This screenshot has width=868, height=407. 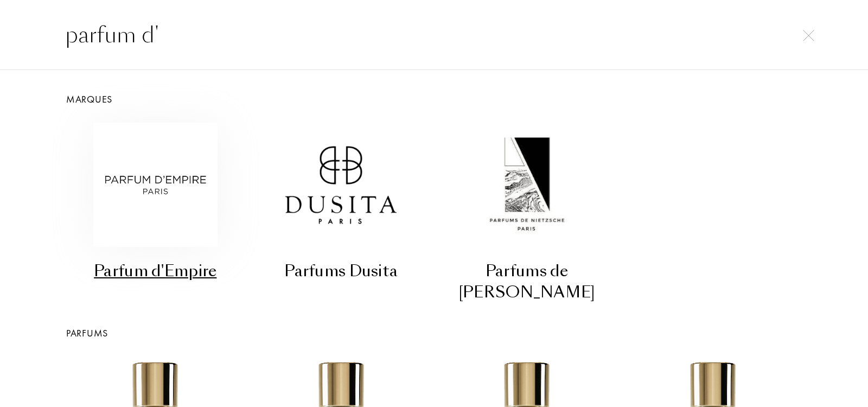 What do you see at coordinates (434, 35) in the screenshot?
I see `input: Rechercher` at bounding box center [434, 35].